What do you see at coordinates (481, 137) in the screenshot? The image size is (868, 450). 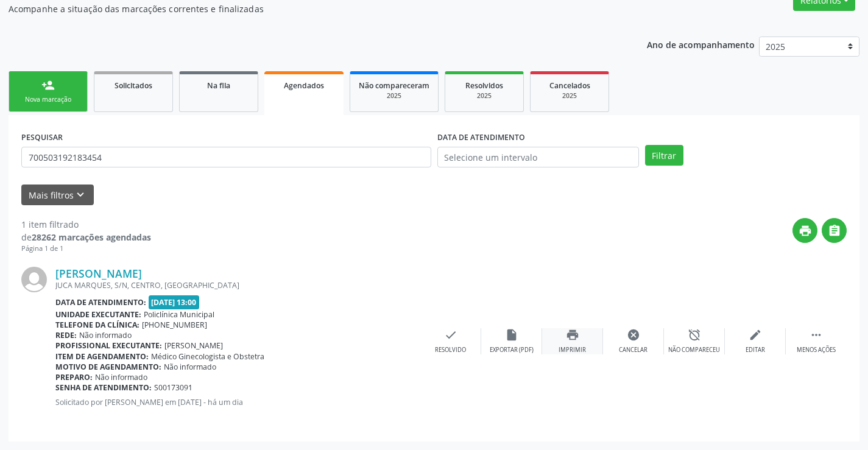 I see `label: DATA DE ATENDIMENTO` at bounding box center [481, 137].